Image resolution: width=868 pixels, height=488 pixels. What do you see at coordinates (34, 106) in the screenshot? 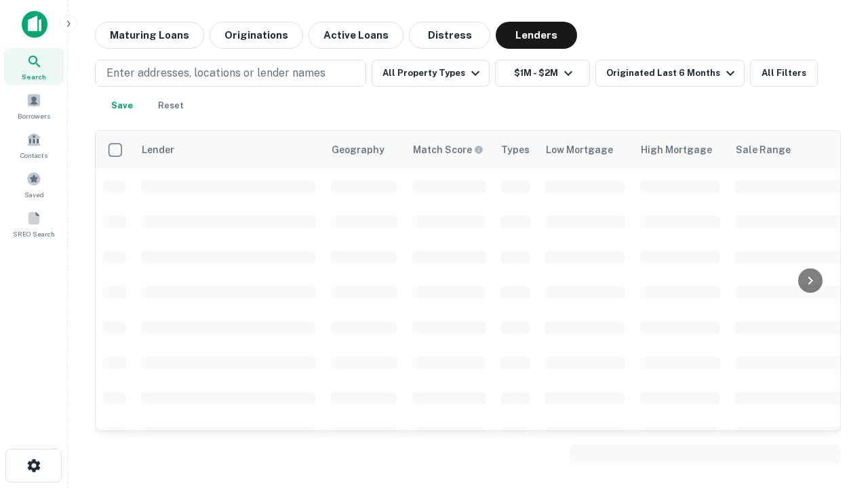
I see `div: Borrowers` at bounding box center [34, 106].